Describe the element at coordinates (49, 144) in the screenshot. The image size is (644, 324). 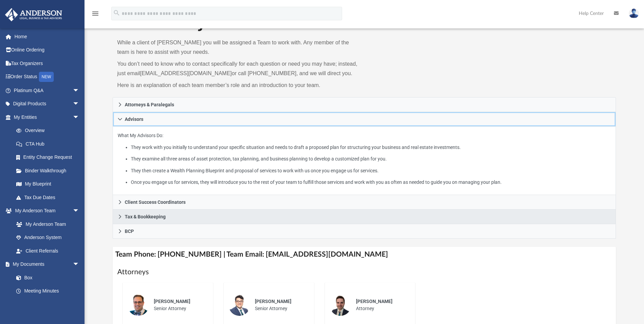
I see `a: CTA Hub` at that location.